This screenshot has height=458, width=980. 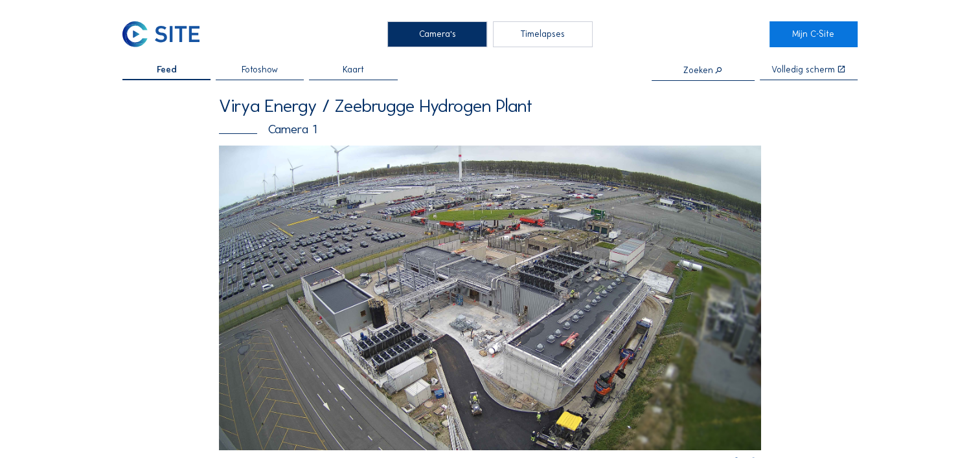 I want to click on div: Virya Energy / Zeebrugge Hydrogen Plant, so click(x=490, y=106).